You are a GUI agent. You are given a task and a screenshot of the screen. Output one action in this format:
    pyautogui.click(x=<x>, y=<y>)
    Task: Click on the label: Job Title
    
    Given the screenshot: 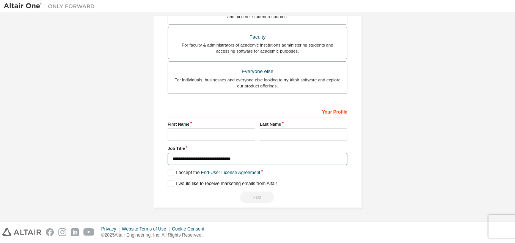 What is the action you would take?
    pyautogui.click(x=257, y=149)
    